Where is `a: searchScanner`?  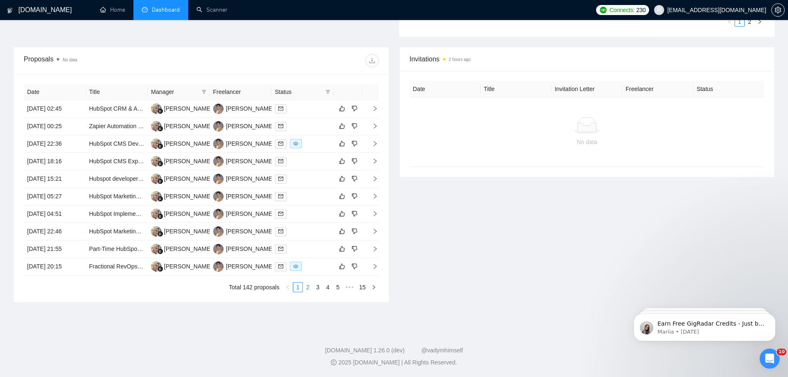
a: searchScanner is located at coordinates (212, 10).